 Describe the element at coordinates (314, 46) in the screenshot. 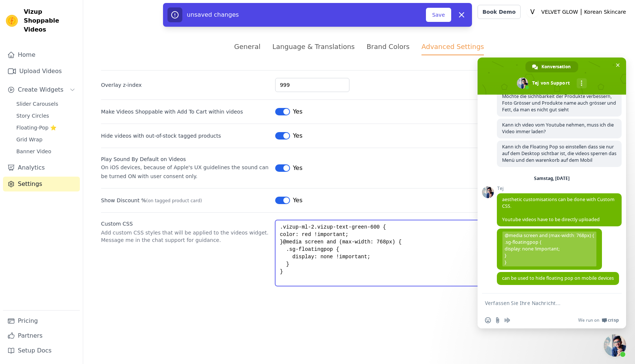

I see `div: Language & Translations` at that location.